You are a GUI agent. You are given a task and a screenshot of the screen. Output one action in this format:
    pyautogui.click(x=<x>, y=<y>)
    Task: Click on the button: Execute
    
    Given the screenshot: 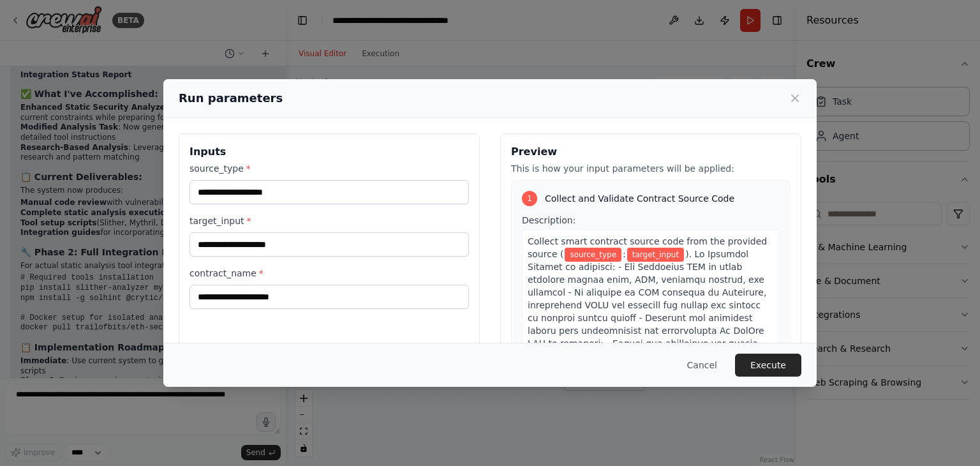 What is the action you would take?
    pyautogui.click(x=768, y=366)
    